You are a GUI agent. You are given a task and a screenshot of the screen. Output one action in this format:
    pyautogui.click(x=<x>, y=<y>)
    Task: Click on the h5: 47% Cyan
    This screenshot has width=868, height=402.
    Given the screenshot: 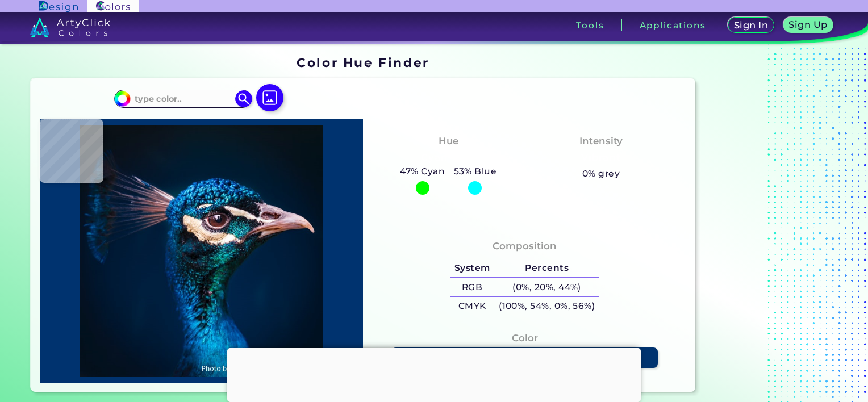 What is the action you would take?
    pyautogui.click(x=422, y=172)
    